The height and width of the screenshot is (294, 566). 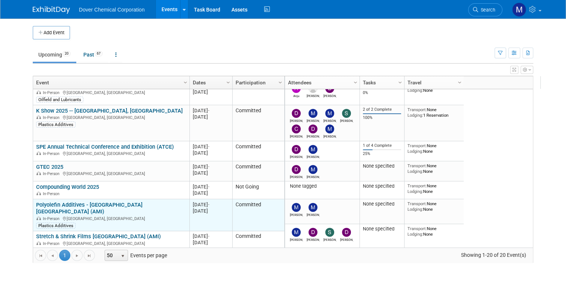 What do you see at coordinates (56, 226) in the screenshot?
I see `div: Plastics Additives` at bounding box center [56, 226].